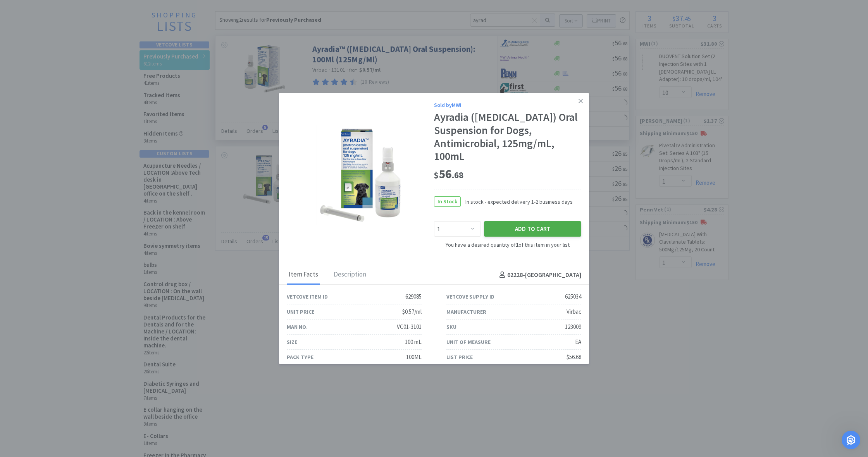  Describe the element at coordinates (51, 10) in the screenshot. I see `h1: Operator` at that location.